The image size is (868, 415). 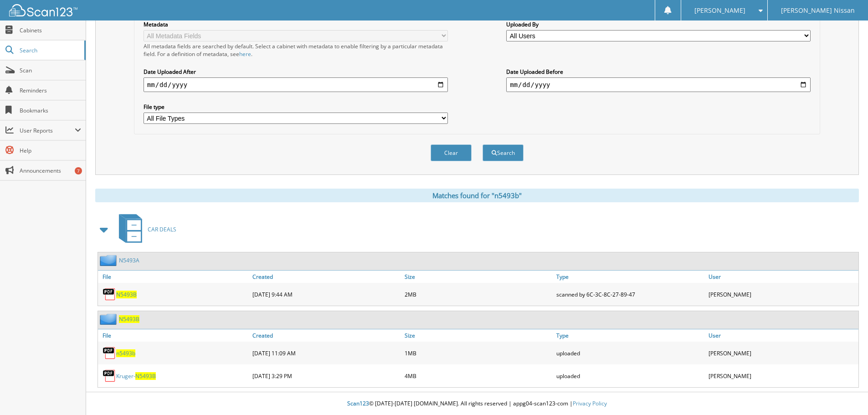 I want to click on a: N5493A, so click(x=129, y=260).